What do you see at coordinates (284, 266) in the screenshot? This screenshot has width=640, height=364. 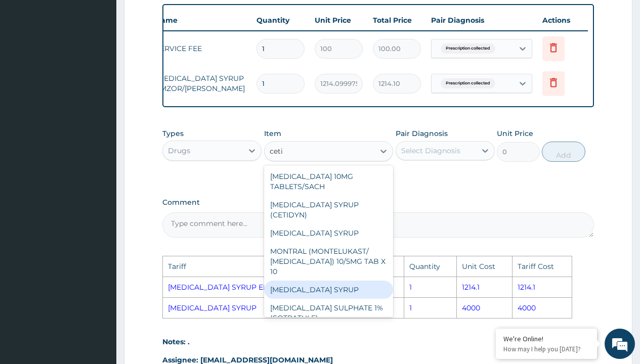 I see `td: Tariff` at bounding box center [284, 266].